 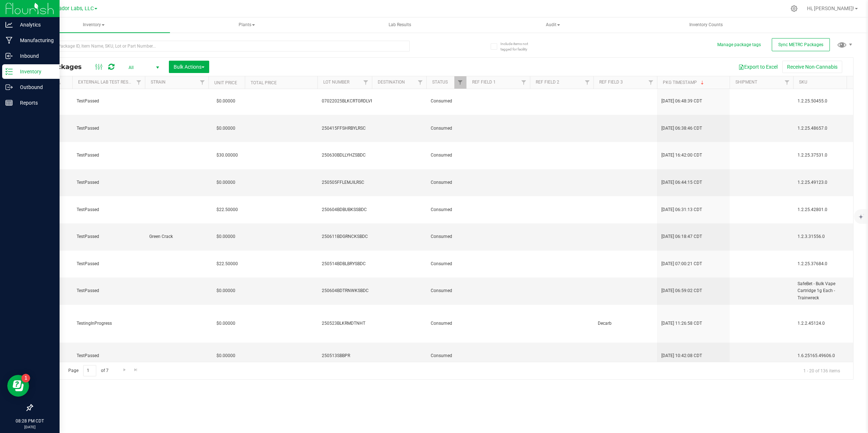 What do you see at coordinates (94, 25) in the screenshot?
I see `a: Inventory` at bounding box center [94, 25].